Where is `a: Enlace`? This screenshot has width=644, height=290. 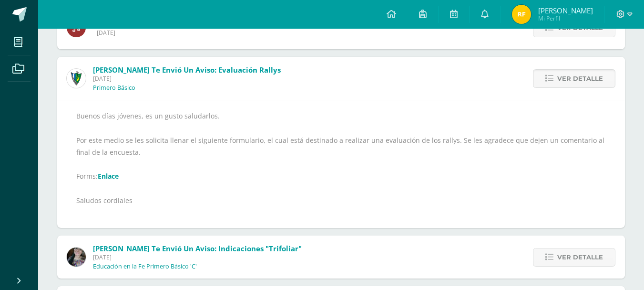
a: Enlace is located at coordinates (108, 175).